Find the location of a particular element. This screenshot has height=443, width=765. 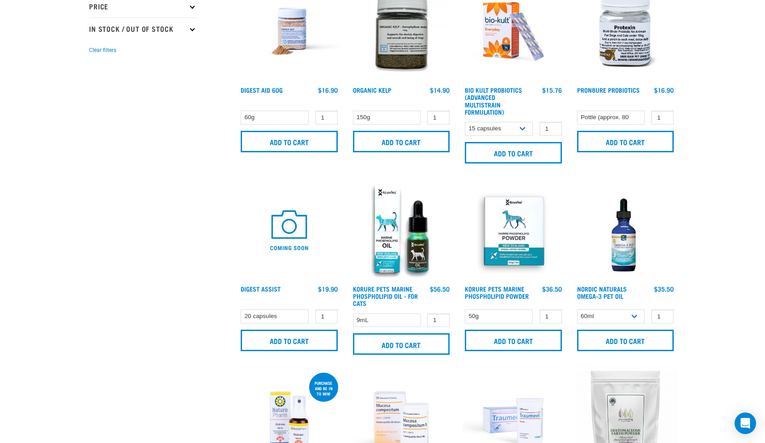

a: Korure Pets Marine Phospholipid Oil - for Cats is located at coordinates (385, 295).